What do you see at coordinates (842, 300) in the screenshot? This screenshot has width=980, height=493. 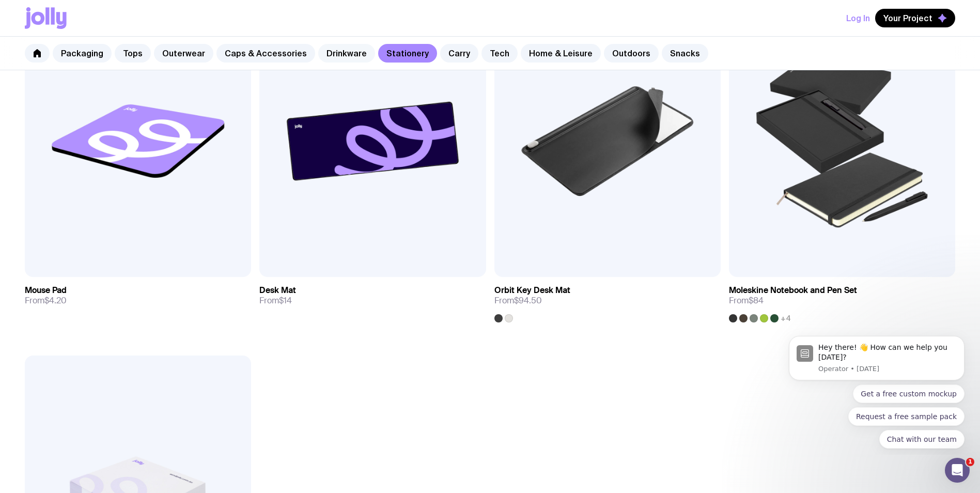 I see `a: Moleskine Notebook and Pen SetFrom$84+4` at bounding box center [842, 300].